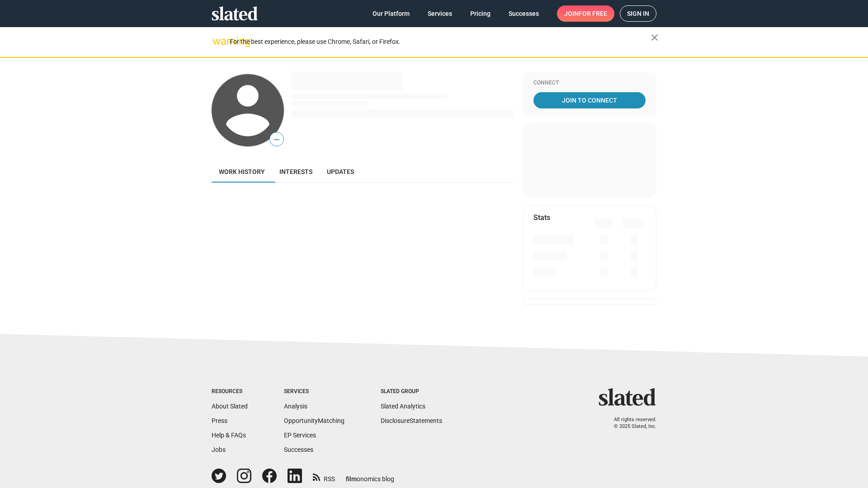 Image resolution: width=868 pixels, height=488 pixels. Describe the element at coordinates (440, 14) in the screenshot. I see `a: Services` at that location.